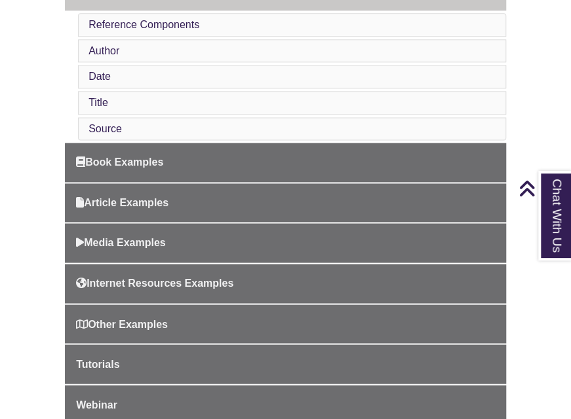  Describe the element at coordinates (121, 242) in the screenshot. I see `span: Media Examples` at that location.